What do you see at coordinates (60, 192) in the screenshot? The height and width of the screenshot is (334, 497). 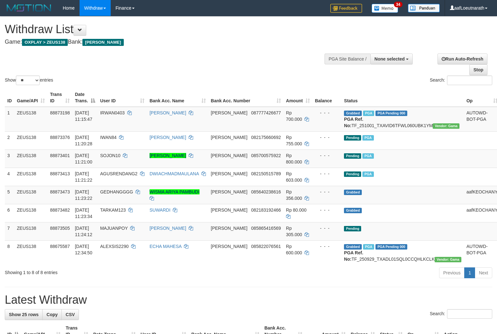 I see `span: 88873473` at bounding box center [60, 192].